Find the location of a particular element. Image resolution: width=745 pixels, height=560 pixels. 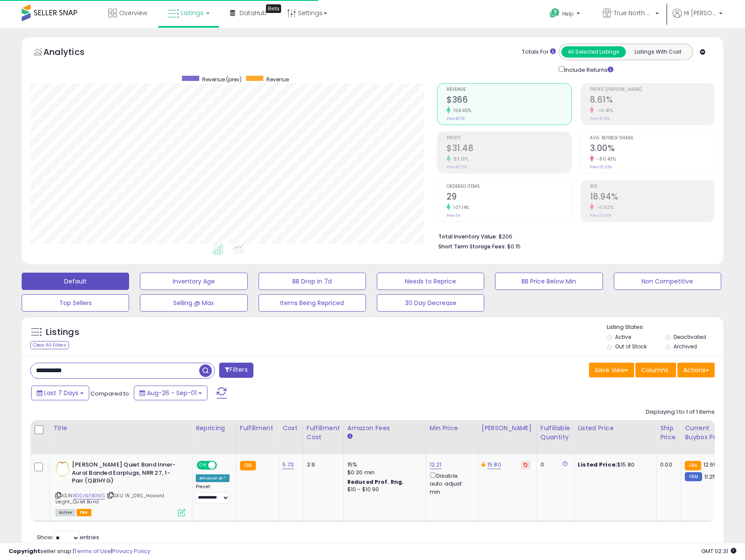

h2: $366 is located at coordinates (508, 101).